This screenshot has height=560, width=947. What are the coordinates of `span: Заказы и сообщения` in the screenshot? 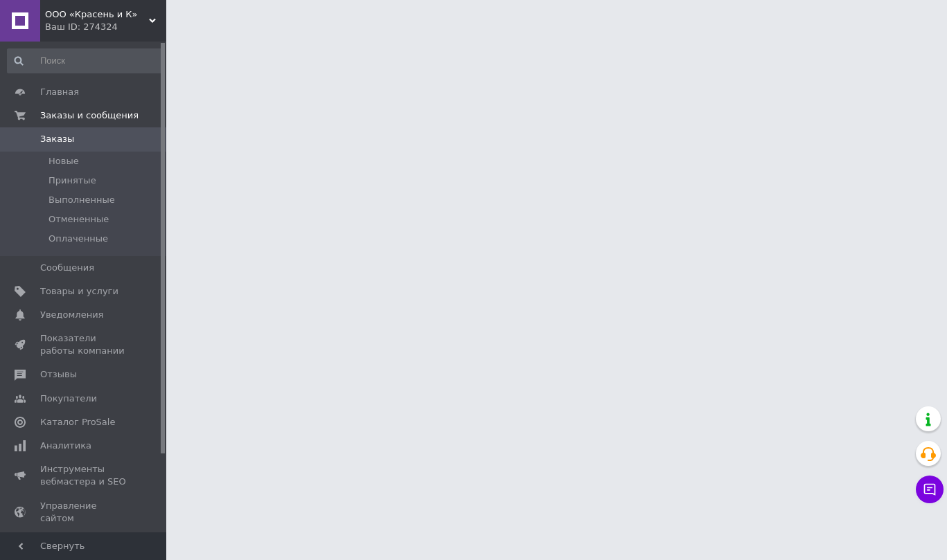 It's located at (90, 116).